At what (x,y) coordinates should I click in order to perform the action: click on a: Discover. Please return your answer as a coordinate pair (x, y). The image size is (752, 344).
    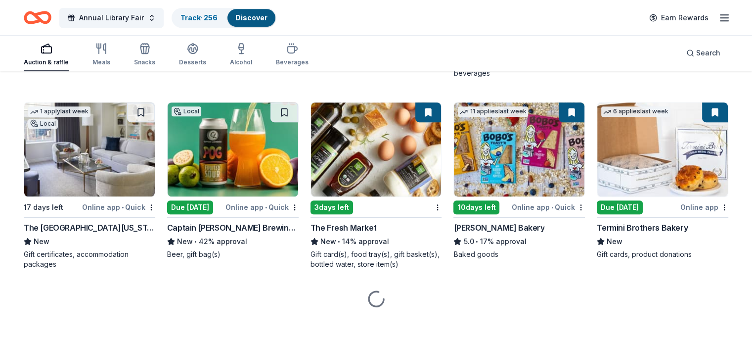
    Looking at the image, I should click on (251, 17).